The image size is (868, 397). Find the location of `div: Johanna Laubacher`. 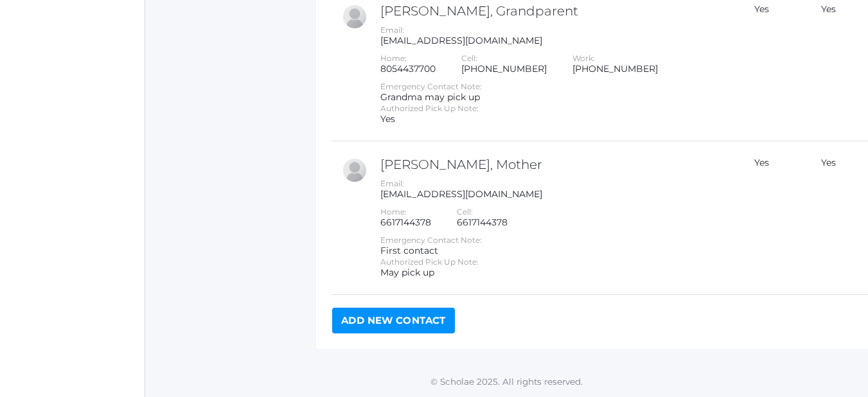

div: Johanna Laubacher is located at coordinates (355, 170).